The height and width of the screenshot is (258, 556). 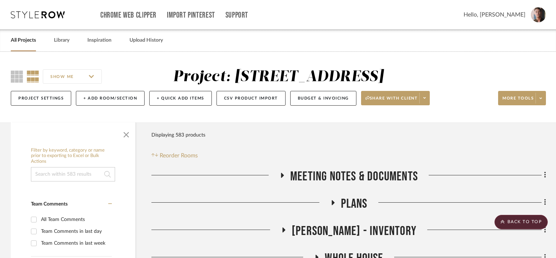 I want to click on div: All Team Comments, so click(x=76, y=220).